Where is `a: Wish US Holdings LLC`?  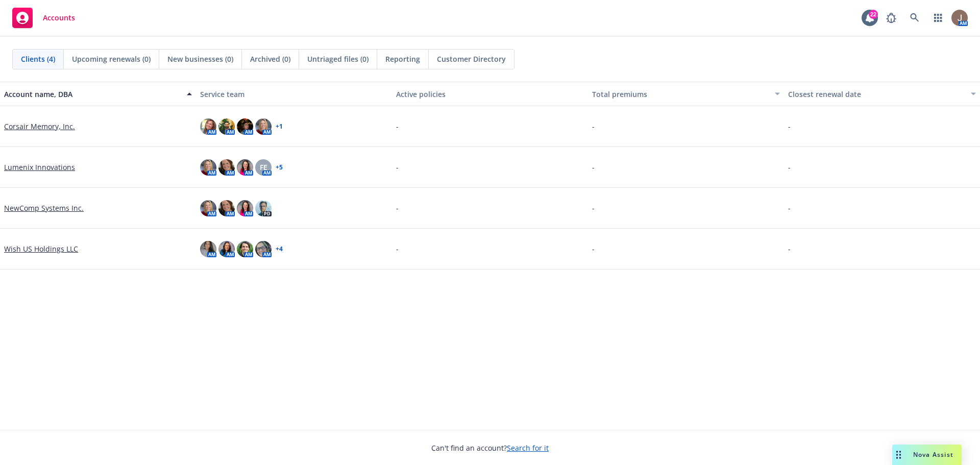 a: Wish US Holdings LLC is located at coordinates (41, 248).